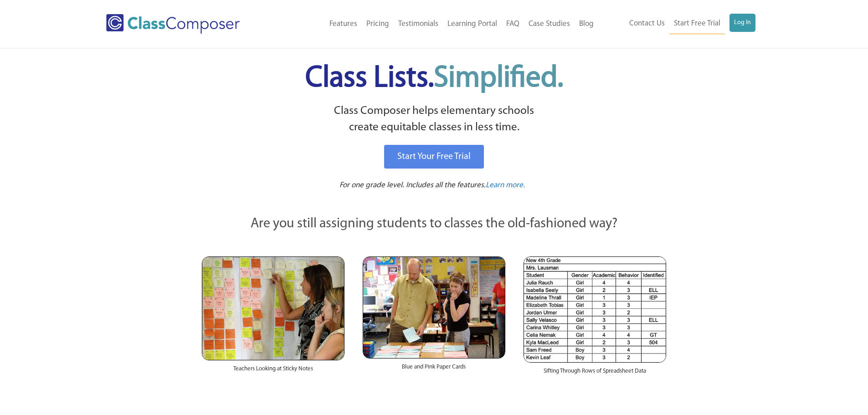  What do you see at coordinates (434, 224) in the screenshot?
I see `p: Are you still assigning students to classes the old-fashioned way?` at bounding box center [434, 224].